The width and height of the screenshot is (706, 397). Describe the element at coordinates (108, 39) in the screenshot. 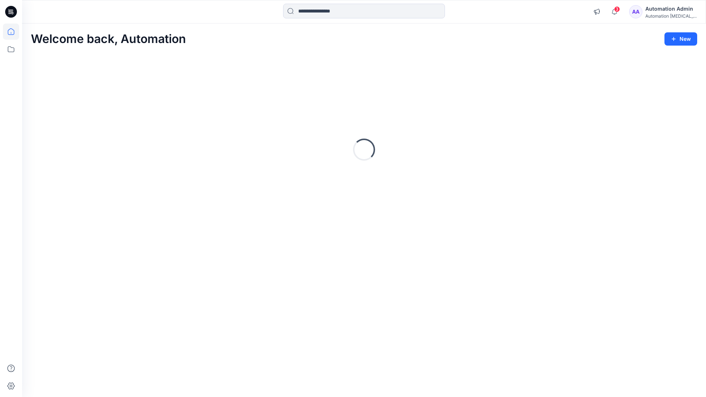

I see `h2: Welcome back, Automation` at that location.